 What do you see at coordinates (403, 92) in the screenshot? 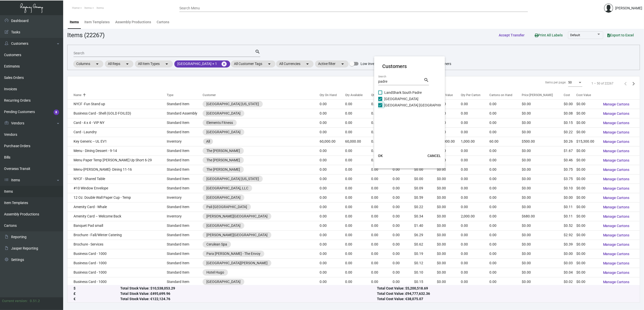
I see `span: LandShark South Padre` at bounding box center [403, 92].